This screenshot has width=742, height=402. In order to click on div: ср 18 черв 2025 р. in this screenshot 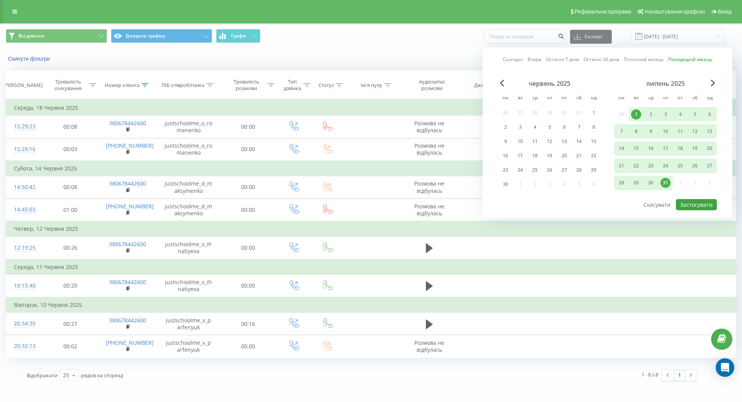, I will do `click(535, 156)`.